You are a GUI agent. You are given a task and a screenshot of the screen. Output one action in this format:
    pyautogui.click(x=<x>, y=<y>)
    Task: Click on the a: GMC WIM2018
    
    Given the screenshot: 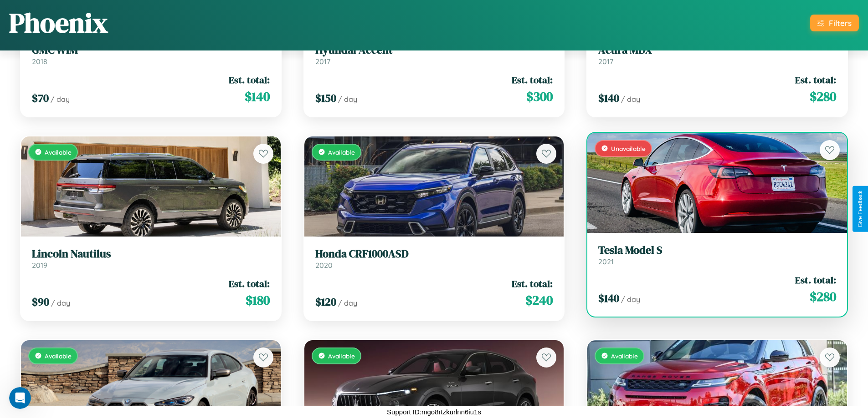 What is the action you would take?
    pyautogui.click(x=151, y=54)
    